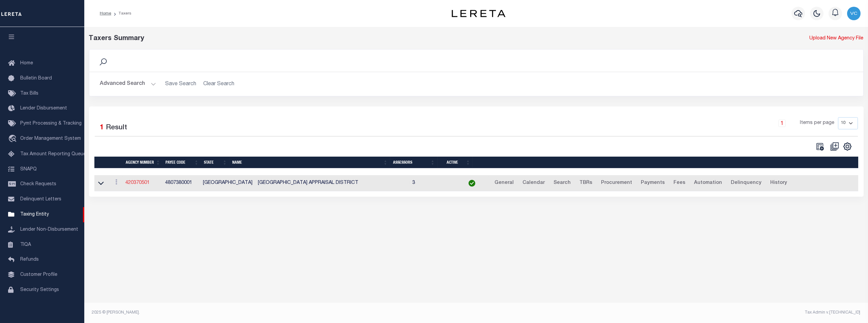 Image resolution: width=868 pixels, height=323 pixels. I want to click on a: Fees, so click(679, 183).